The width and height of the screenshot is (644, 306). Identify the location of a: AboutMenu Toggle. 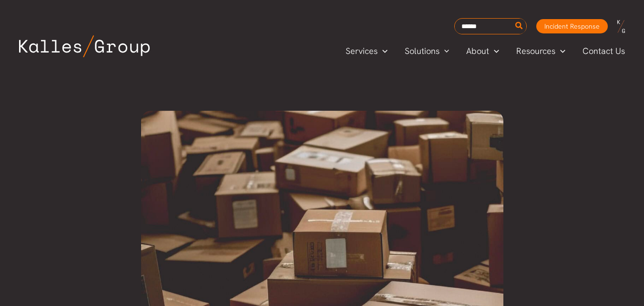
(482, 51).